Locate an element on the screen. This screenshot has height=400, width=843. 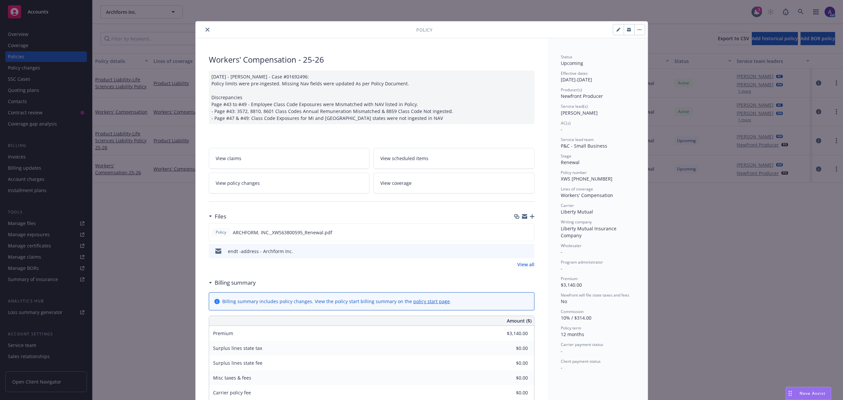
span: Liberty Mutual is located at coordinates (577, 211).